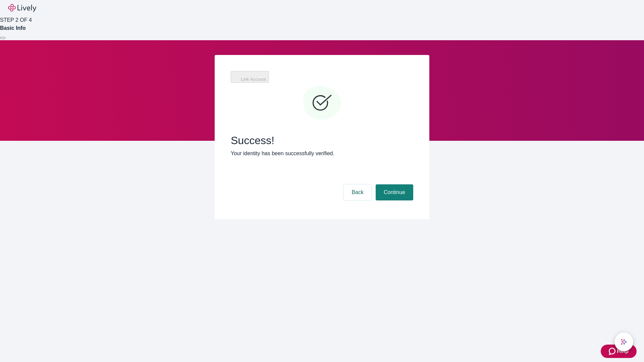 This screenshot has width=644, height=362. I want to click on svg: Checkmark icon, so click(322, 103).